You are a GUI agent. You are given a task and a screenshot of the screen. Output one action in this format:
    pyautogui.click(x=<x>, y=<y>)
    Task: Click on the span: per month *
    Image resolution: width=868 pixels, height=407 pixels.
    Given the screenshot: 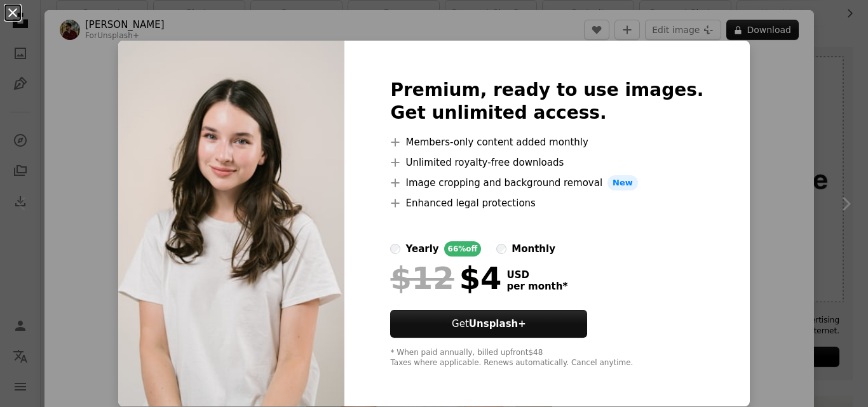 What is the action you would take?
    pyautogui.click(x=537, y=287)
    